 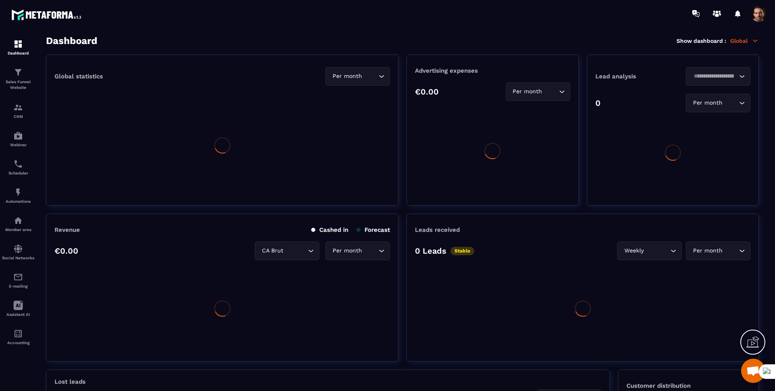 I want to click on p: Advertising expenses, so click(x=493, y=71).